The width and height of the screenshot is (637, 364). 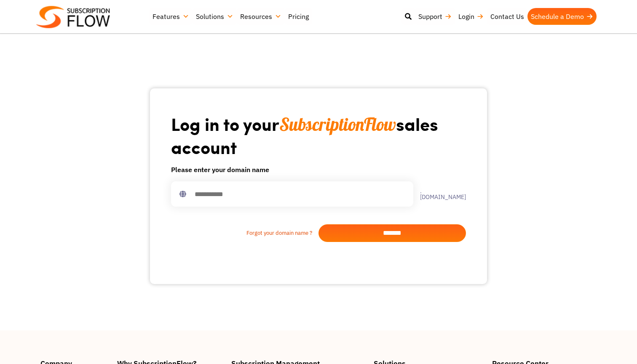 I want to click on a: Schedule a Demo, so click(x=562, y=16).